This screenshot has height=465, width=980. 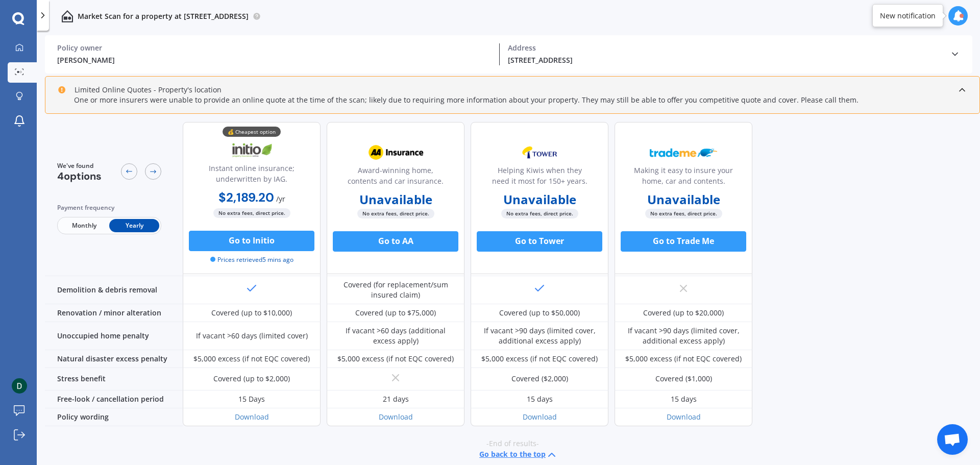 What do you see at coordinates (953, 439) in the screenshot?
I see `a: Open chat` at bounding box center [953, 439].